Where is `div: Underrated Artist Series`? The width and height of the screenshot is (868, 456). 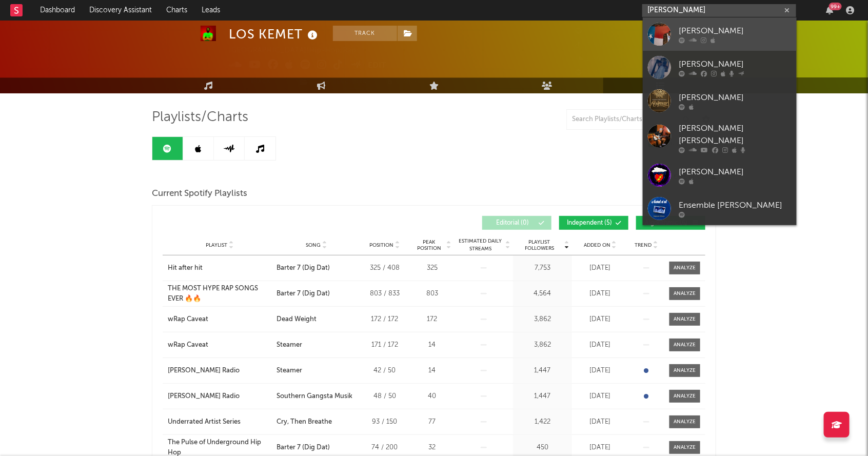 div: Underrated Artist Series is located at coordinates (204, 422).